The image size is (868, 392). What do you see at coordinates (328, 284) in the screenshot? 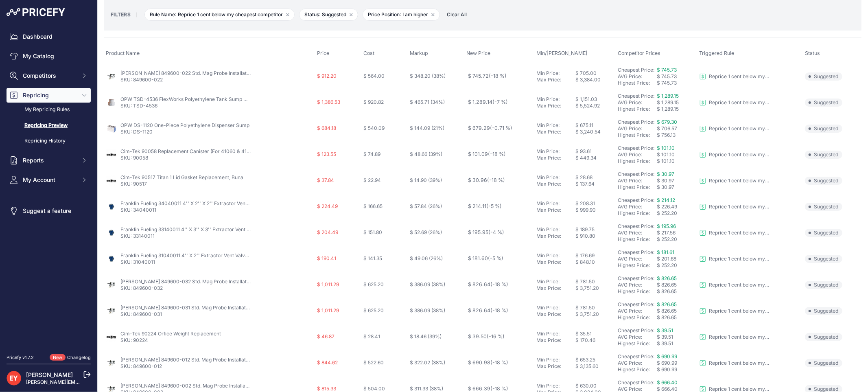
I see `span: $ 1,011.29` at bounding box center [328, 284].